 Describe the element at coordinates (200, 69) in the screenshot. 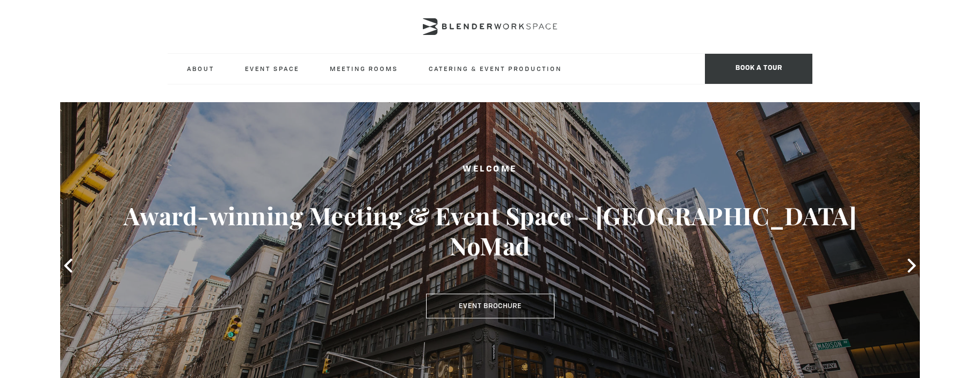

I see `a: About` at that location.